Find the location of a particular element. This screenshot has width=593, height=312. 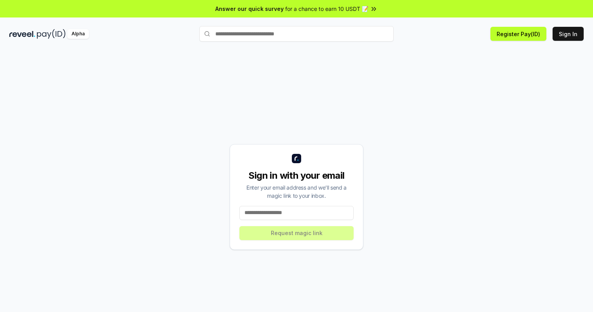

div: Sign in with your email is located at coordinates (297, 176).